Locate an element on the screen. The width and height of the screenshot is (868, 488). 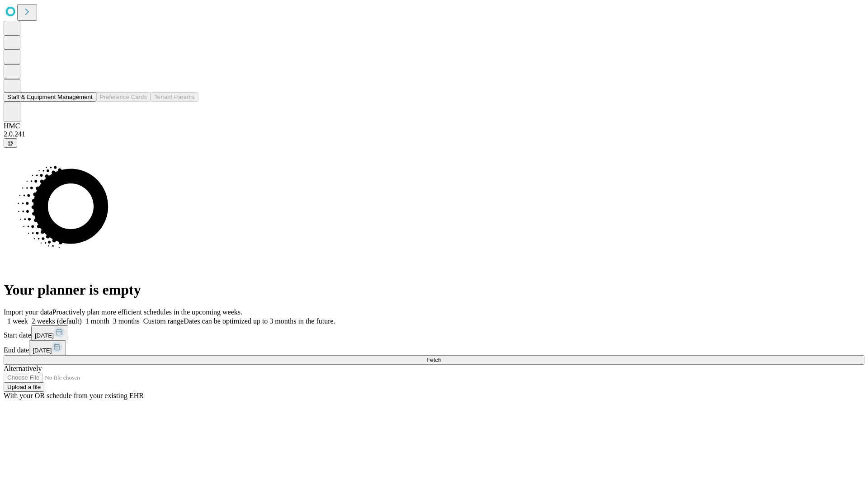
button: Tenant Params is located at coordinates (174, 97).